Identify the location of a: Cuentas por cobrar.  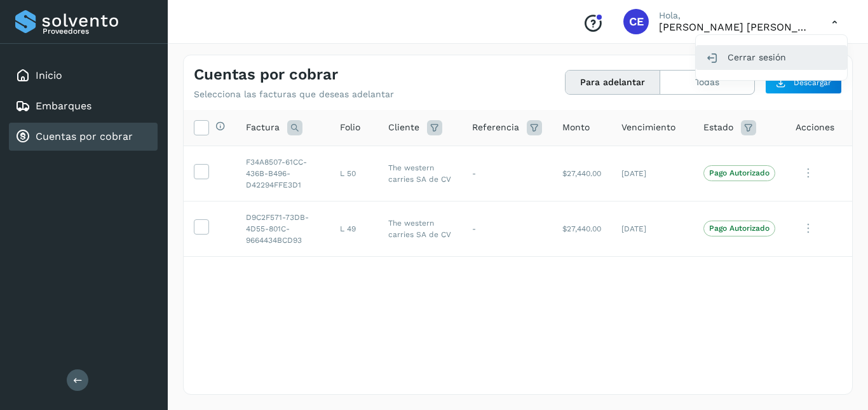
(84, 136).